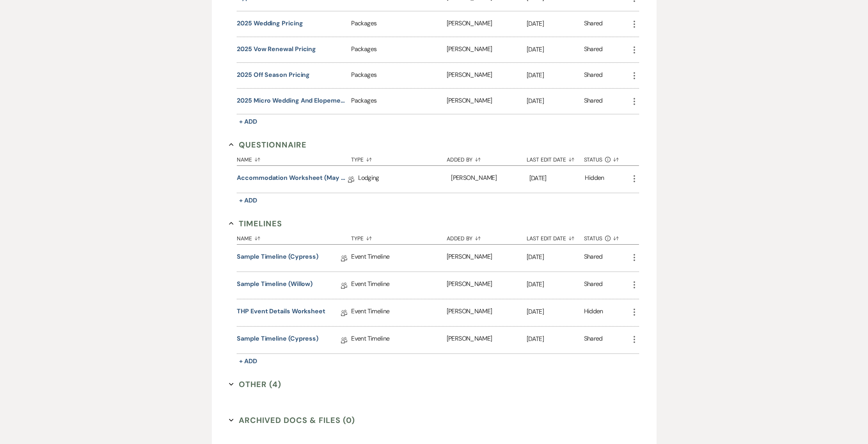 The height and width of the screenshot is (444, 868). Describe the element at coordinates (275, 285) in the screenshot. I see `a: Sample Timeline (Willow)` at that location.